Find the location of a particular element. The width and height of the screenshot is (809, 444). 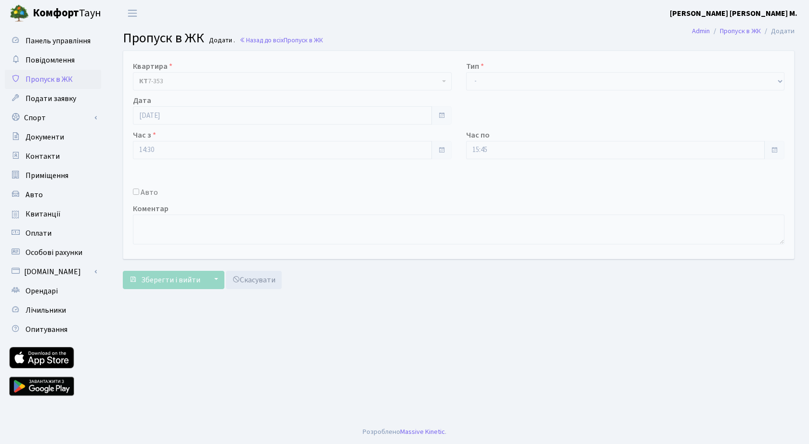

a: Повідомлення is located at coordinates (53, 60).